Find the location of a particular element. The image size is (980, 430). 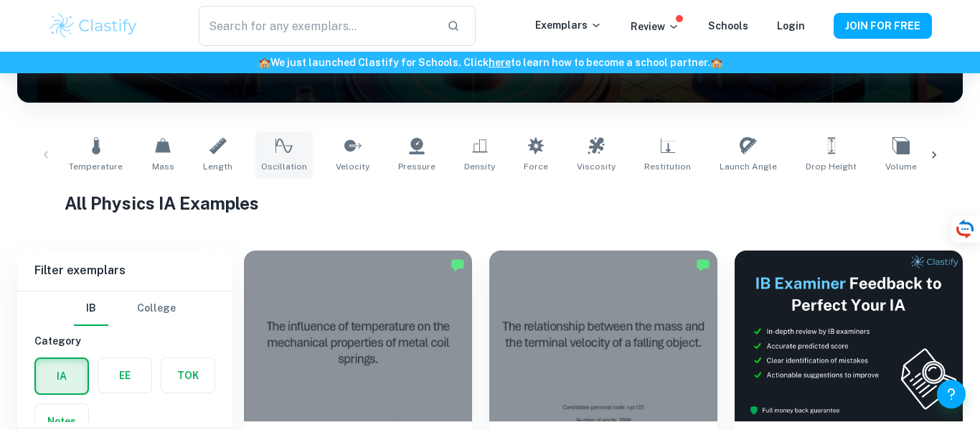

img: Clastify logo is located at coordinates (93, 25).